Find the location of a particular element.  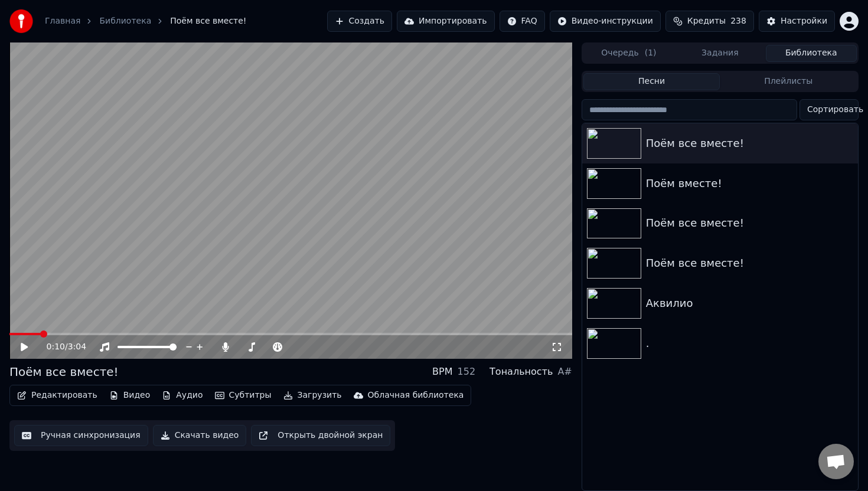

button: Плейлисты is located at coordinates (788, 81).